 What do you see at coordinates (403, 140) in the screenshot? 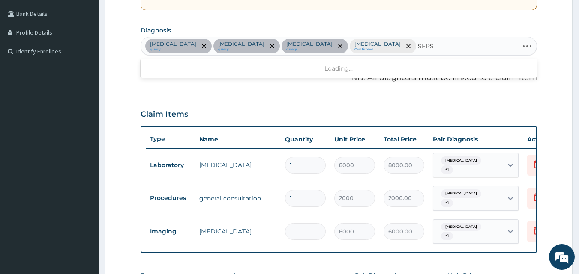
I see `th: Total Price` at bounding box center [403, 140].